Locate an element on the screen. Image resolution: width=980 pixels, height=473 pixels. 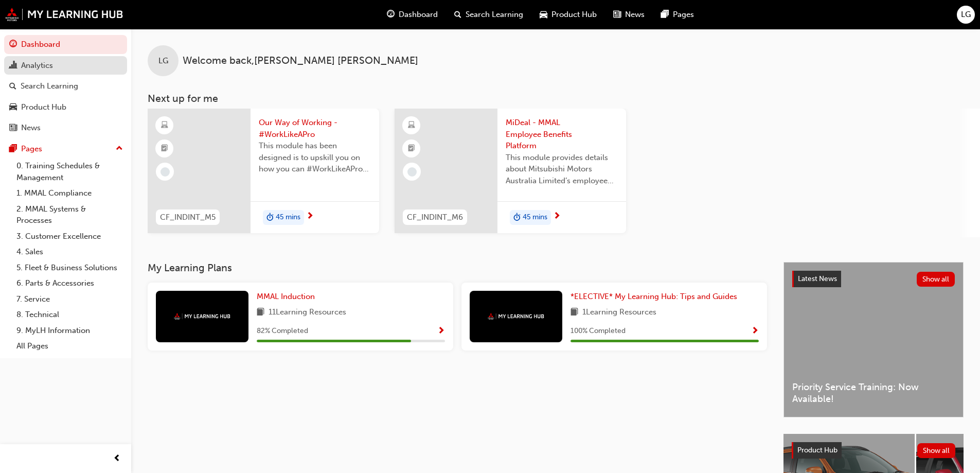
a: Search Learning is located at coordinates (66, 86).